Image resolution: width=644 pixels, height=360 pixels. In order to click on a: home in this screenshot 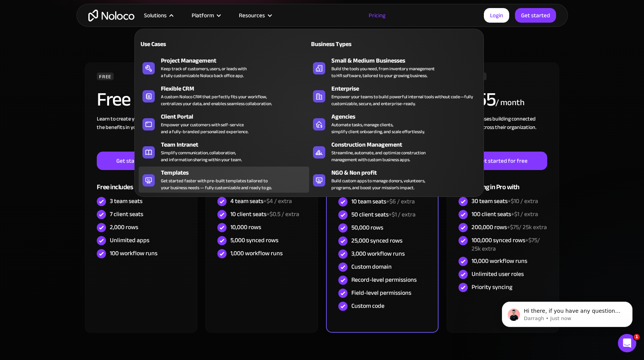, I will do `click(111, 16)`.